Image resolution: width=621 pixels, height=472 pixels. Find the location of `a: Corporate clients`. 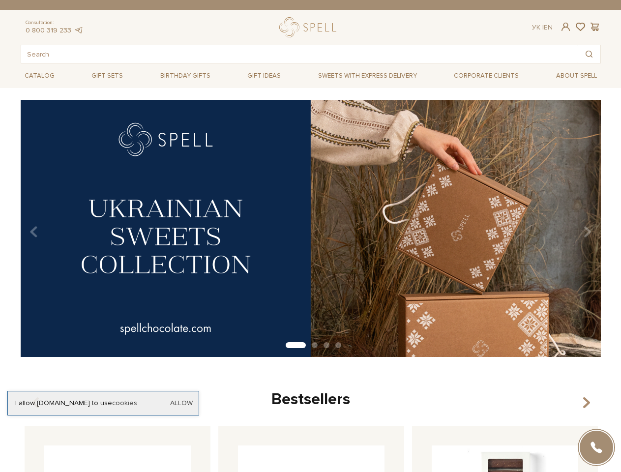

a: Corporate clients is located at coordinates (487, 76).